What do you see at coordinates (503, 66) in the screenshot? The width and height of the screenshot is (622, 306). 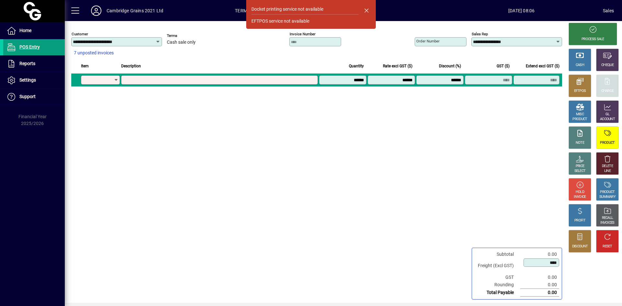 I see `span: GST ($)` at bounding box center [503, 66].